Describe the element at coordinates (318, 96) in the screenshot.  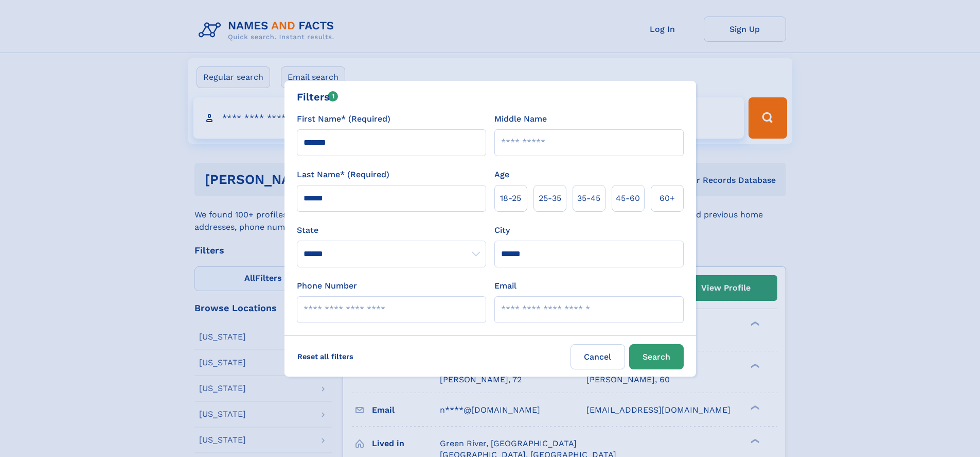
I see `div: Filters` at that location.